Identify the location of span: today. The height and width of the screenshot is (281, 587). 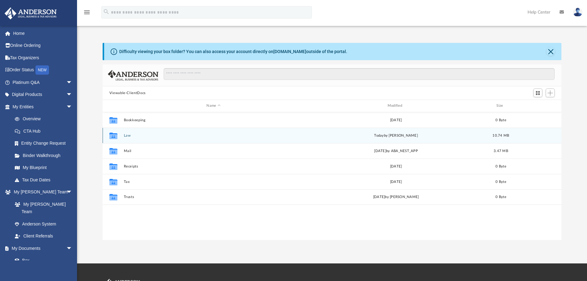
(379, 135).